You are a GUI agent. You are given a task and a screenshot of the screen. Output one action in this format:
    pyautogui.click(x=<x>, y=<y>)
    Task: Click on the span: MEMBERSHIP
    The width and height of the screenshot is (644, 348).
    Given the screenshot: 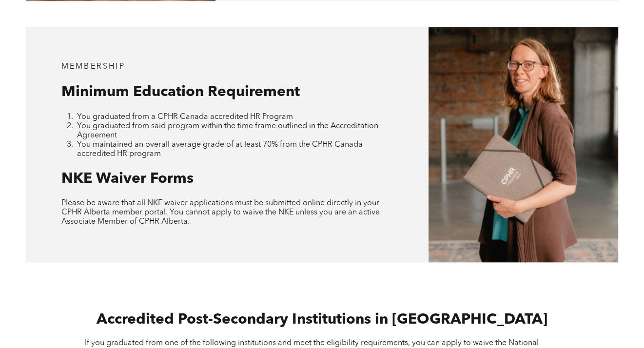 What is the action you would take?
    pyautogui.click(x=93, y=67)
    